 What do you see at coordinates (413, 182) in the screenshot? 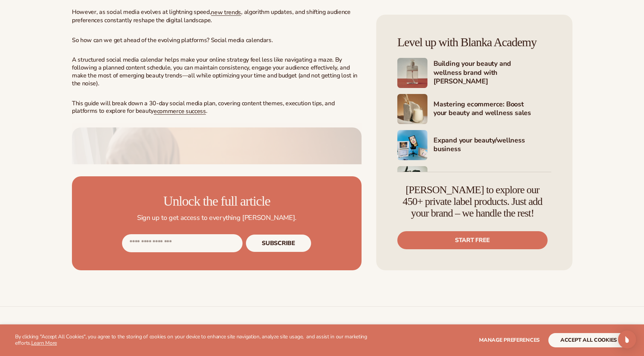
I see `img: Shopify Image 8` at bounding box center [413, 182].